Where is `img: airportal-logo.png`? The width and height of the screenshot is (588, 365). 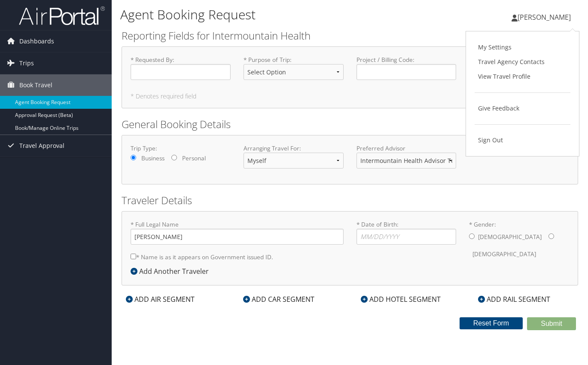
img: airportal-logo.png is located at coordinates (62, 16).